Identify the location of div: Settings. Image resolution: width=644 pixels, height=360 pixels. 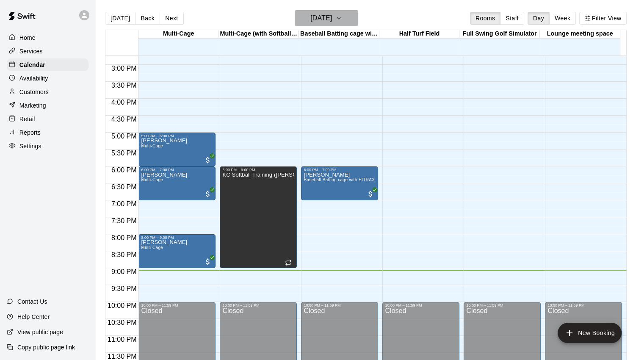
(48, 146).